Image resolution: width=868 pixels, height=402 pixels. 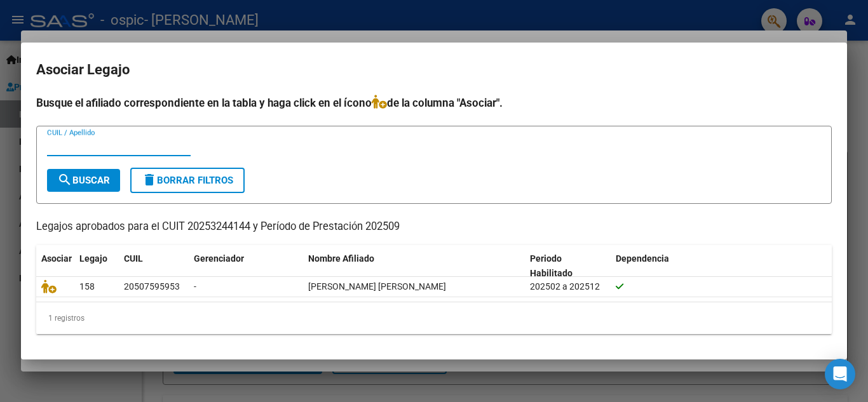 What do you see at coordinates (55, 266) in the screenshot?
I see `datatable-header-cell: Asociar` at bounding box center [55, 266].